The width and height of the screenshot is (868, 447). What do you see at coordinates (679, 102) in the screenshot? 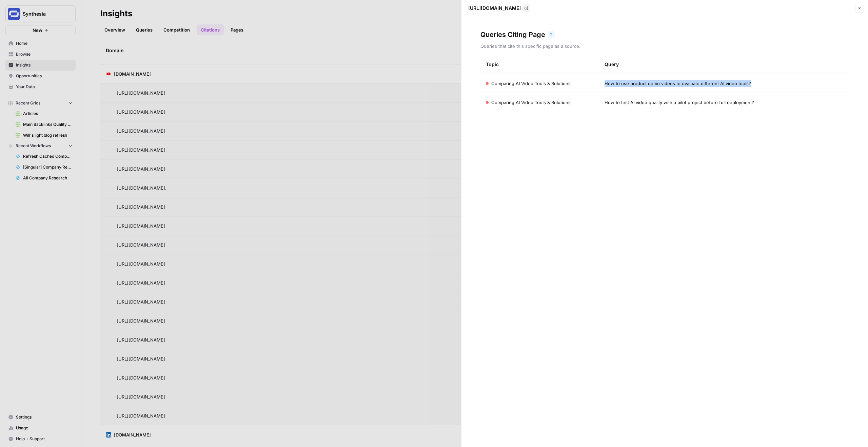
I see `span: How to test AI video quality with a pilot project before full deployment?` at bounding box center [679, 102].